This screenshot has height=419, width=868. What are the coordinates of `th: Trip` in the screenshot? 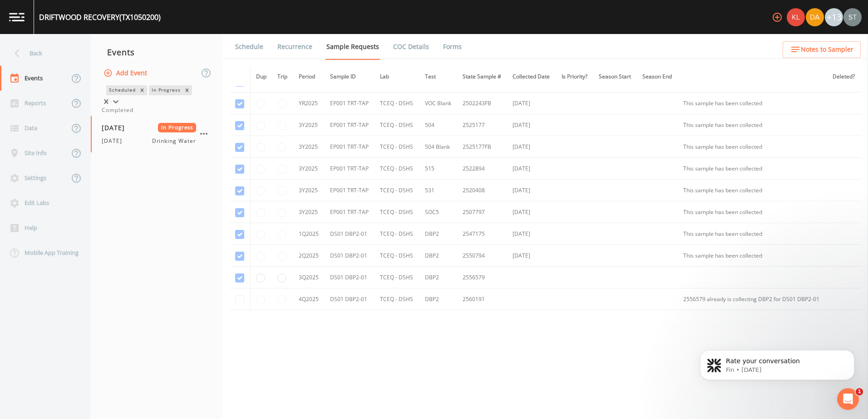 It's located at (283, 77).